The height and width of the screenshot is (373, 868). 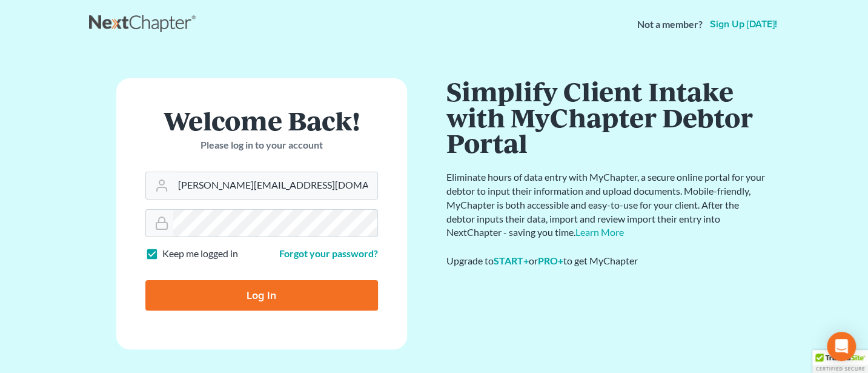 What do you see at coordinates (262, 145) in the screenshot?
I see `p: Please log in to your account` at bounding box center [262, 145].